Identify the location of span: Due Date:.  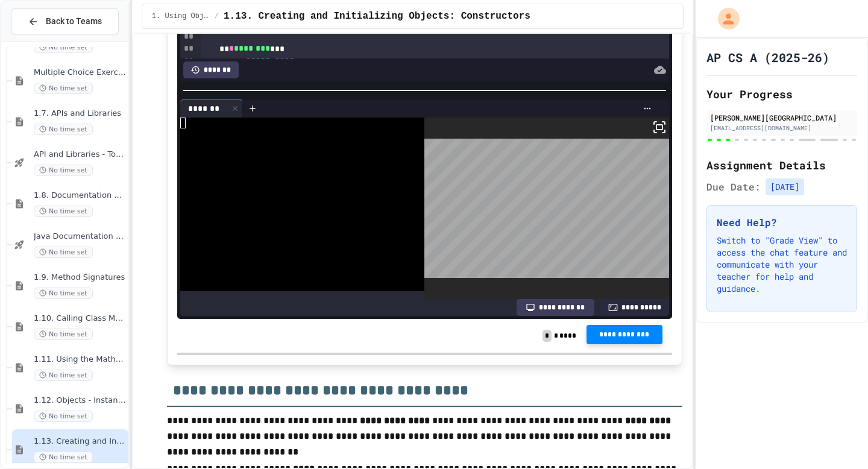
(734, 187).